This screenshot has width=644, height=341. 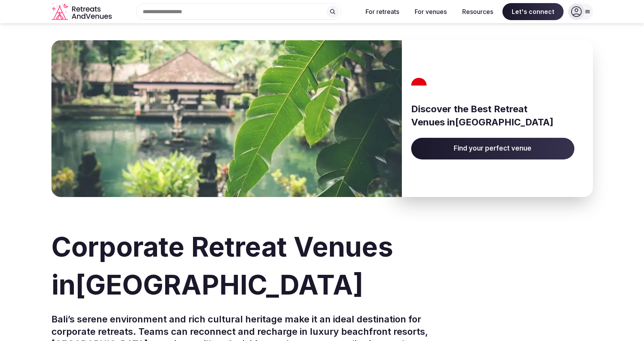 I want to click on button: For retreats, so click(x=382, y=12).